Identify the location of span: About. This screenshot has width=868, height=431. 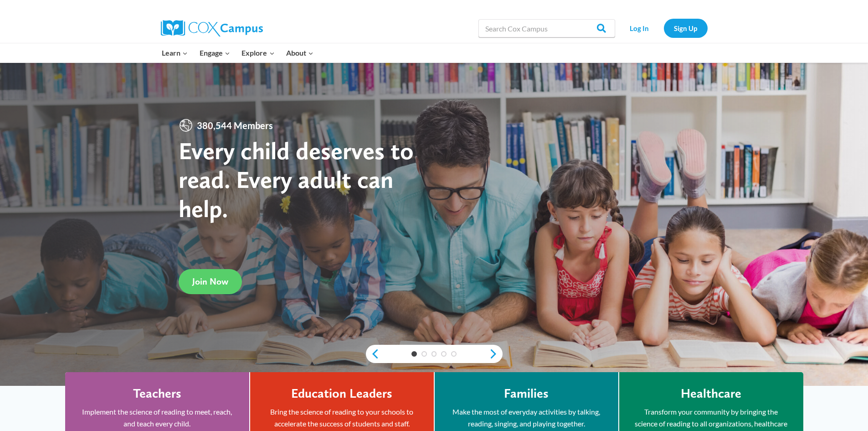
(300, 53).